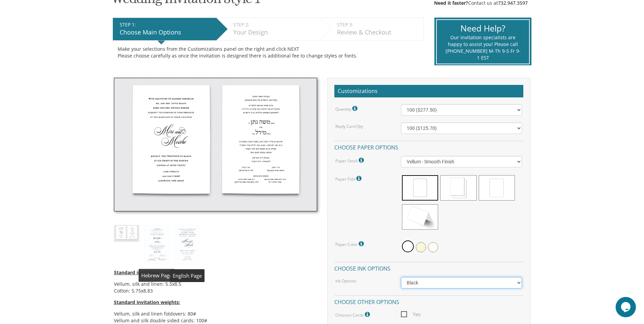 The width and height of the screenshot is (644, 324). I want to click on li: Vellum and silk double sided cards: 100#, so click(215, 321).